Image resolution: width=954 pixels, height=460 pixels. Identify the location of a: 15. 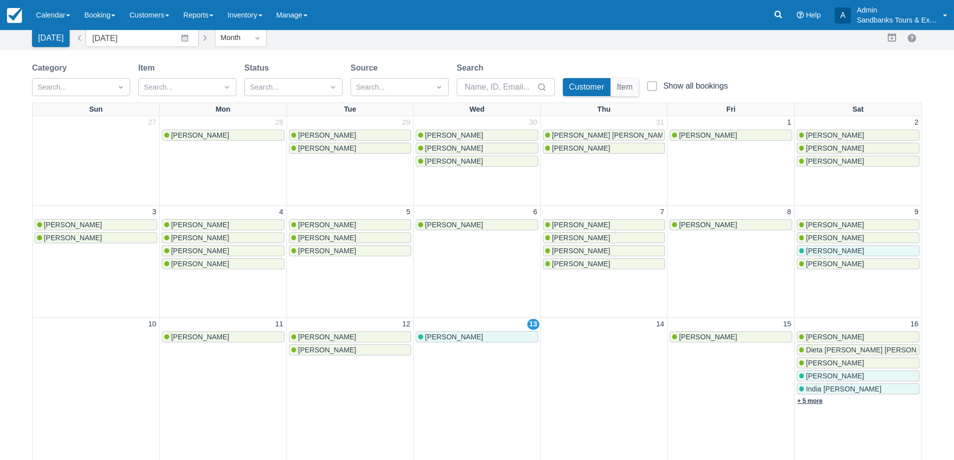
(787, 324).